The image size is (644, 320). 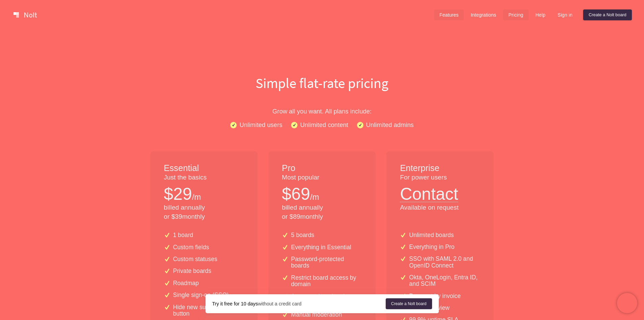 I want to click on p: Everything in Essential, so click(x=321, y=247).